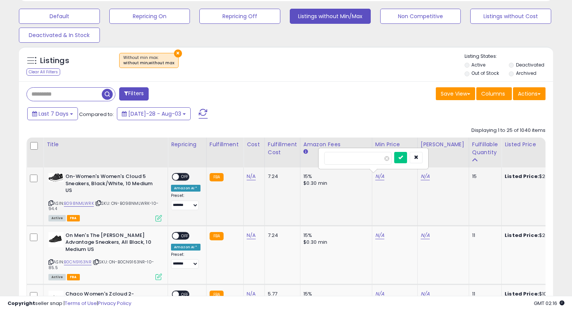  What do you see at coordinates (484, 177) in the screenshot?
I see `div: 15` at bounding box center [484, 177].